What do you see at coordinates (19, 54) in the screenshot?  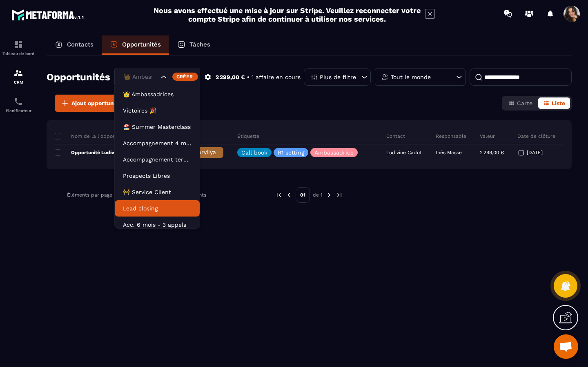 I see `p: Tableau de bord` at bounding box center [19, 54].